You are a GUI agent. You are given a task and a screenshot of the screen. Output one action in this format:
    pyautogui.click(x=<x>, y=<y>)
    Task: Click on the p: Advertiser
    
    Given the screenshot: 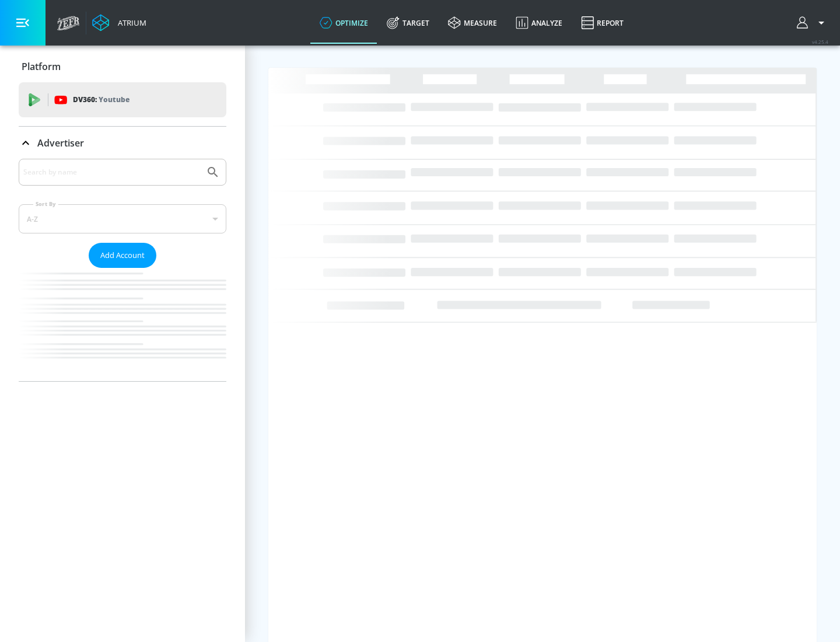 What is the action you would take?
    pyautogui.click(x=61, y=143)
    